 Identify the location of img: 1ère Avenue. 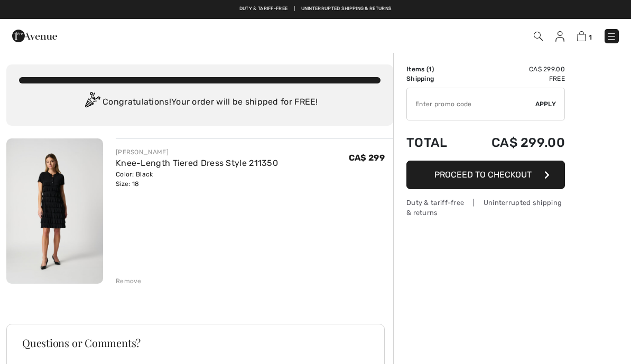
(34, 36).